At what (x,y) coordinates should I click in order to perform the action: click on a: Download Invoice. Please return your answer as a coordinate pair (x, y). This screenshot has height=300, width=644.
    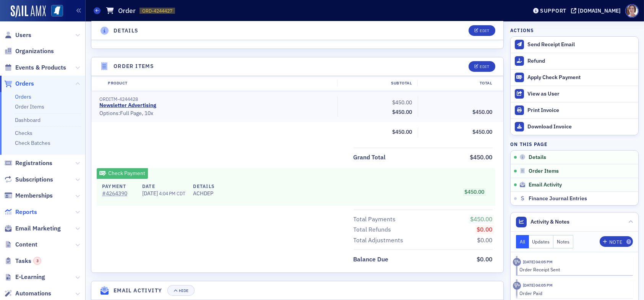
    Looking at the image, I should click on (574, 126).